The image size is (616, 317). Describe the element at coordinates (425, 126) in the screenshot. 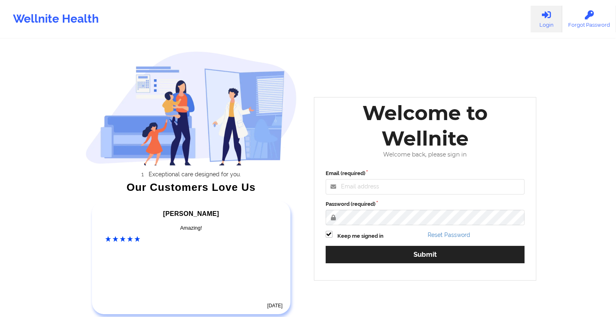

I see `div: Welcome to Wellnite` at that location.